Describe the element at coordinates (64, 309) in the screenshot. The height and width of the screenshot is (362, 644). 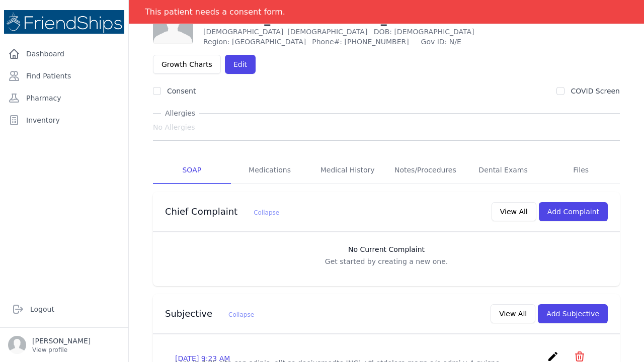
I see `a: Logout` at that location.